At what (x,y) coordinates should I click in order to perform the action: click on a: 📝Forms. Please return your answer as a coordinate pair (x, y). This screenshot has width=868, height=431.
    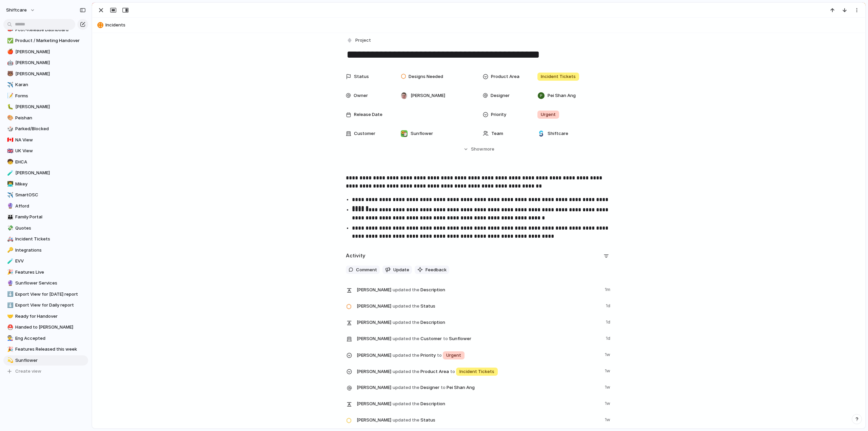
    Looking at the image, I should click on (46, 96).